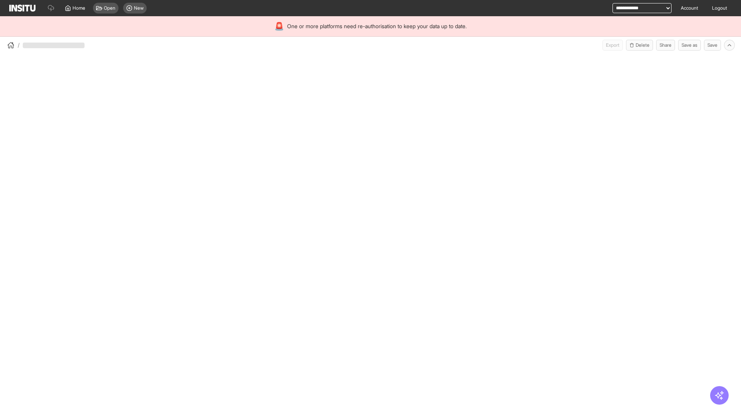 The width and height of the screenshot is (741, 417). I want to click on button: Save as, so click(689, 45).